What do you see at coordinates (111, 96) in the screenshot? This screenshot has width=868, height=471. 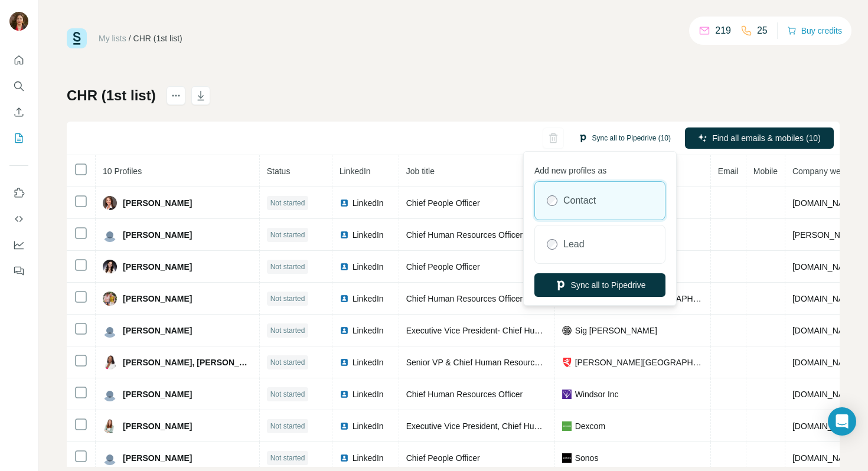 I see `h1: CHR (1st list)` at bounding box center [111, 96].